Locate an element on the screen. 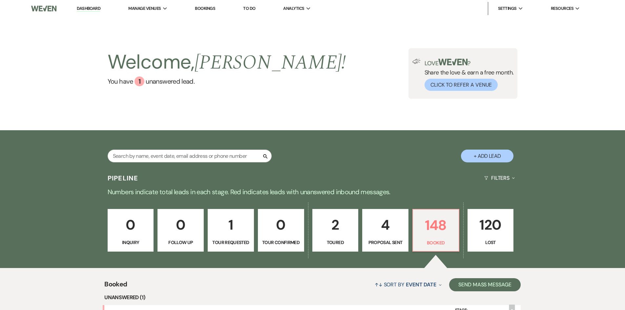  a: Bookings is located at coordinates (205, 8).